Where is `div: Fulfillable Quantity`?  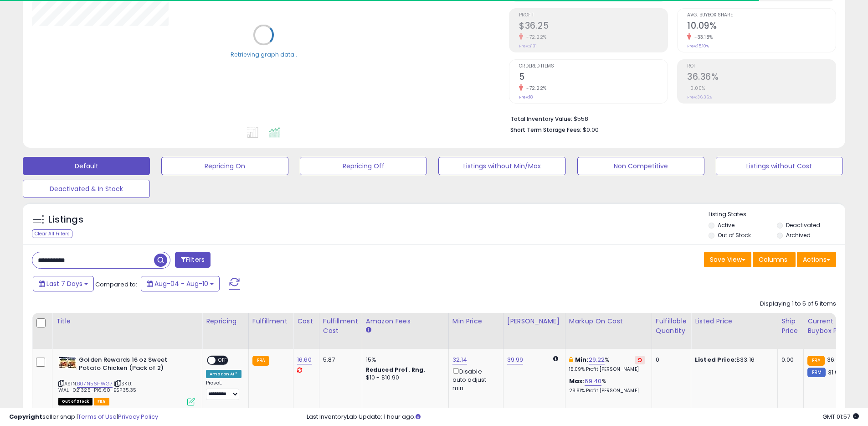
div: Fulfillable Quantity is located at coordinates (671, 326).